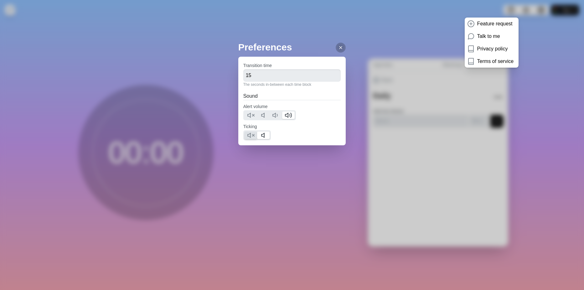  Describe the element at coordinates (292, 47) in the screenshot. I see `h2: Preferences` at that location.